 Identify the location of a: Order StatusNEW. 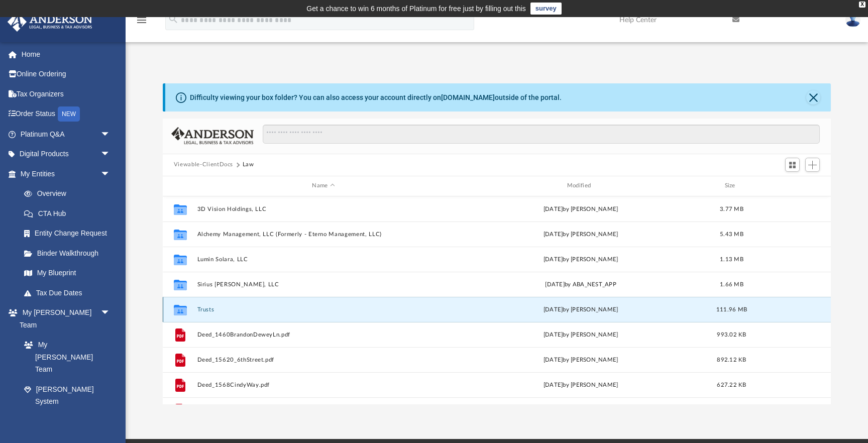
(66, 114).